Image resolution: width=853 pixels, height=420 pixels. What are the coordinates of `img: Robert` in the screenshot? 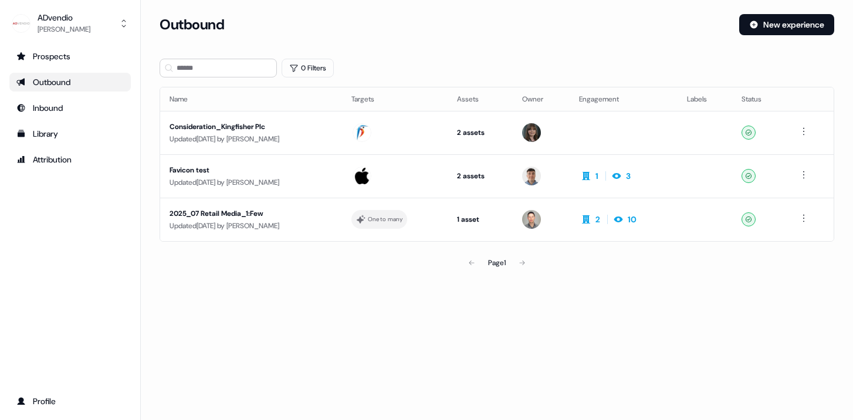 It's located at (532, 219).